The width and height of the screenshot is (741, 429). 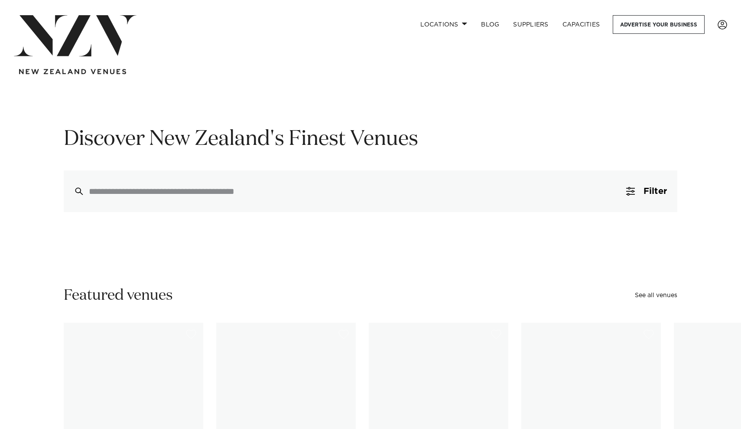 What do you see at coordinates (581, 24) in the screenshot?
I see `a: Capacities` at bounding box center [581, 24].